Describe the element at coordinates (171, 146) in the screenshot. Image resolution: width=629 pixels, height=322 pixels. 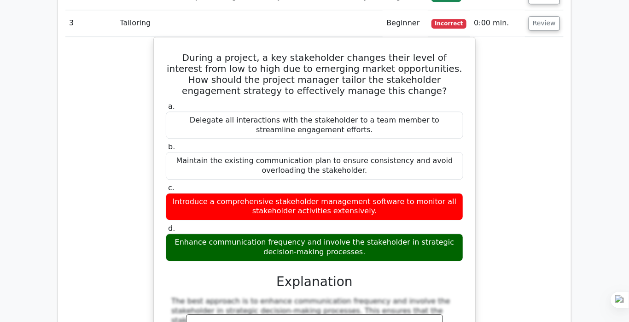
I see `span: b.` at that location.